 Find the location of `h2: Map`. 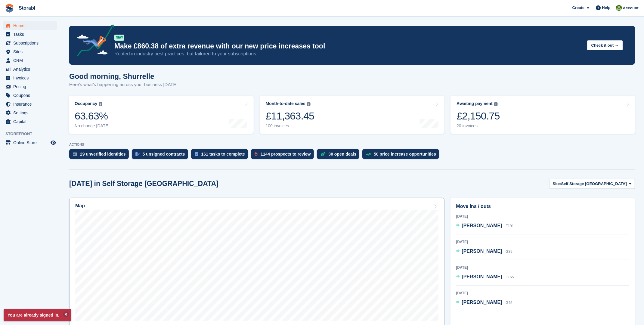

h2: Map is located at coordinates (80, 206).